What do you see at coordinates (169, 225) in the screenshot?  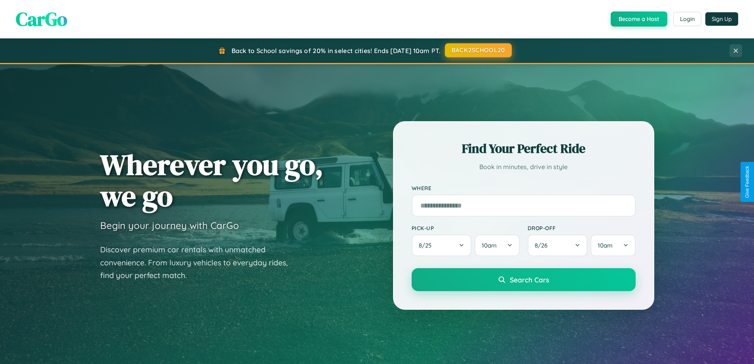 I see `h3: Begin your journey with CarGo` at bounding box center [169, 225].